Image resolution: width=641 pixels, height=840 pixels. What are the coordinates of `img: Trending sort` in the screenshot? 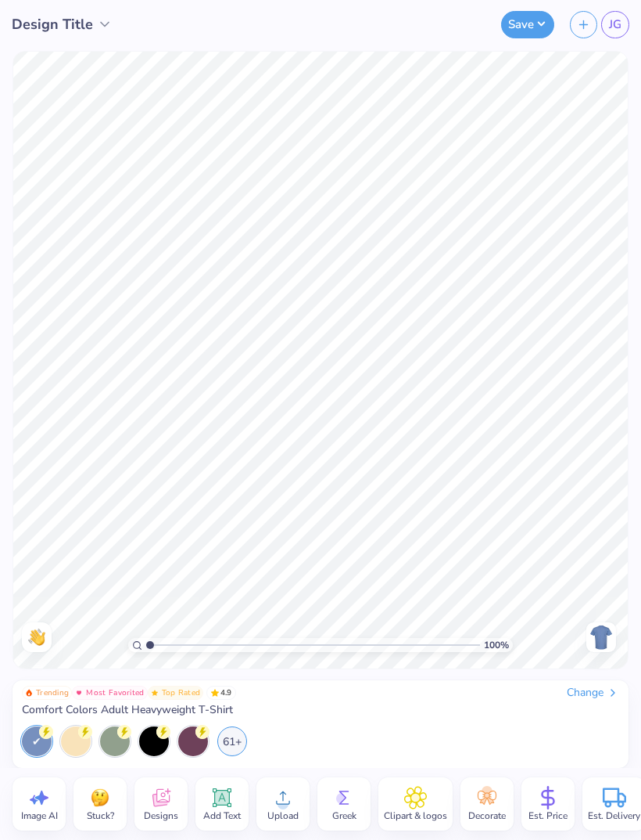 It's located at (29, 693).